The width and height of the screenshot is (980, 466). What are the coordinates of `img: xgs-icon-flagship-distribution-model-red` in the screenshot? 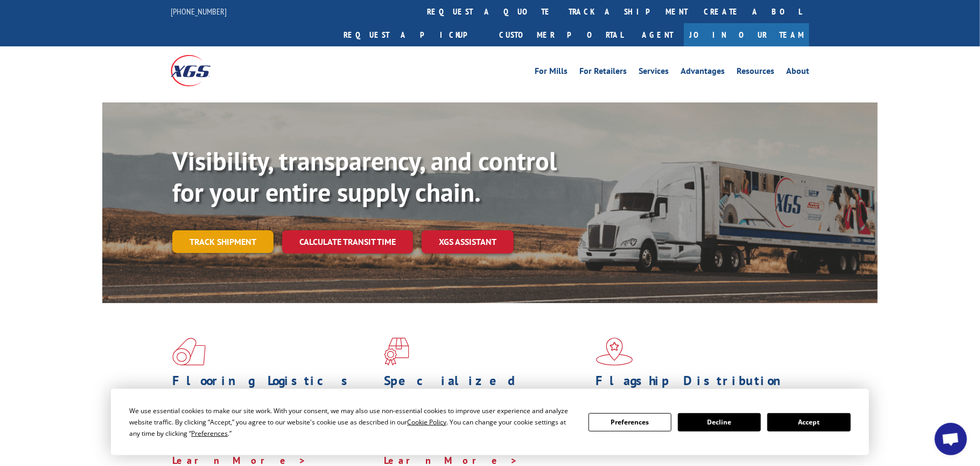 It's located at (614, 351).